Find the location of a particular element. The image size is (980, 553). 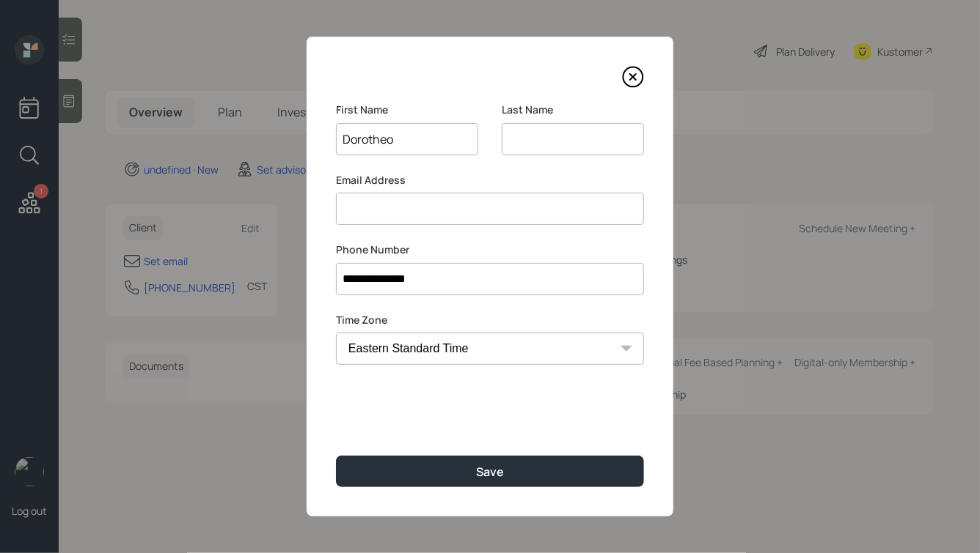

label: Email Address is located at coordinates (490, 181).